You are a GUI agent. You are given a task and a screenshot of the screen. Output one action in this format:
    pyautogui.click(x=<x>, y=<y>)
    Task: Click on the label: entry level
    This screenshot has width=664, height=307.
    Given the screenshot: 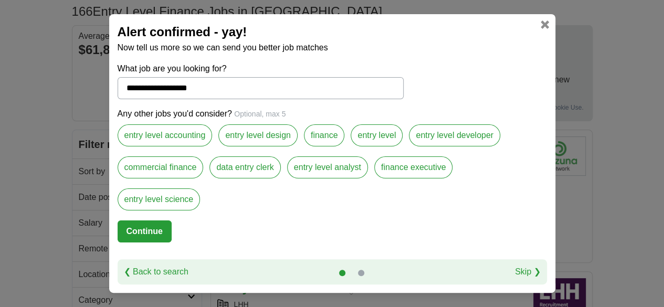 What is the action you would take?
    pyautogui.click(x=376, y=135)
    